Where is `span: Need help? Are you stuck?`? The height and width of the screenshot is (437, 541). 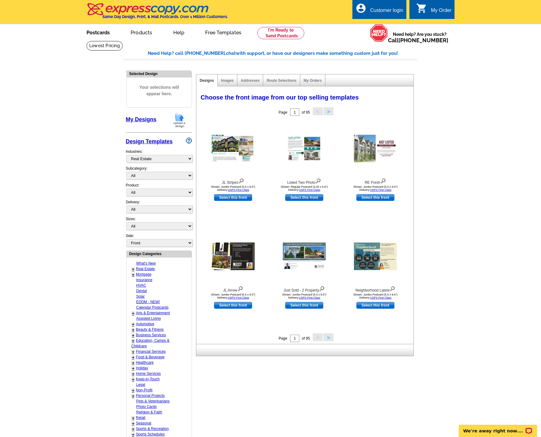 span: Need help? Are you stuck? is located at coordinates (419, 37).